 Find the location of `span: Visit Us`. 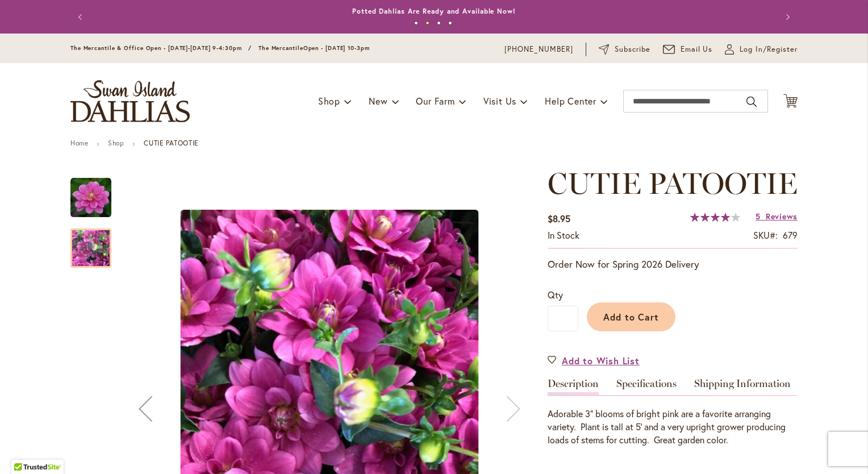

span: Visit Us is located at coordinates (500, 101).